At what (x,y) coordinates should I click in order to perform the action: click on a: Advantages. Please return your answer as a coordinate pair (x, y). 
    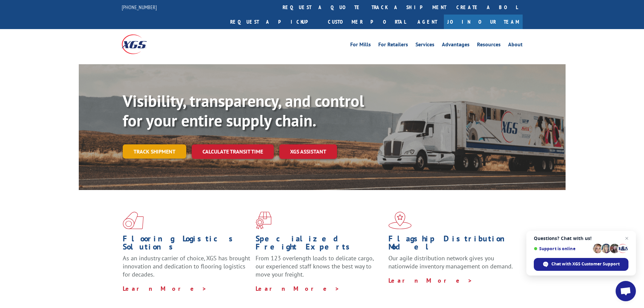
    Looking at the image, I should click on (456, 45).